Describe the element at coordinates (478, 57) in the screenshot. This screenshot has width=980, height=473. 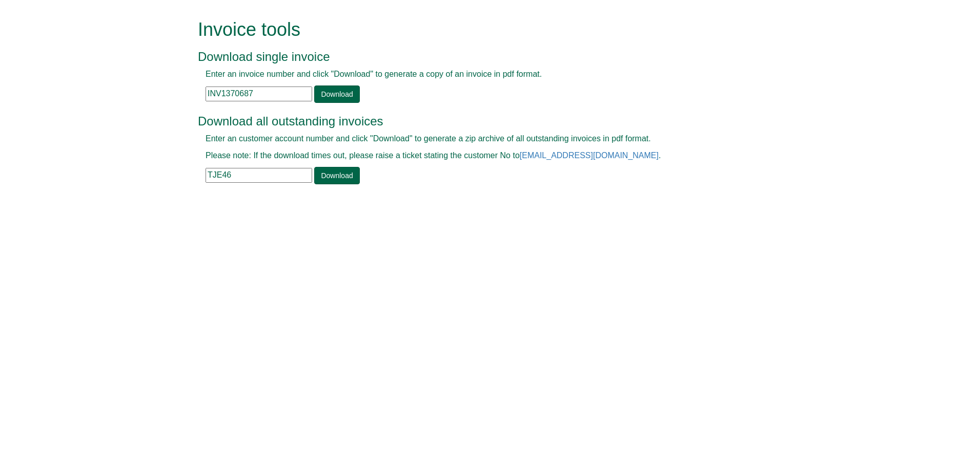
I see `h3: Download single invoice` at that location.